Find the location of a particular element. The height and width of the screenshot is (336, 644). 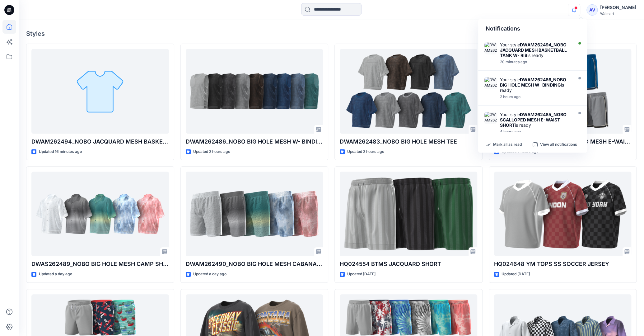

div: Wednesday, August 13, 2025 23:33 is located at coordinates (536, 62).